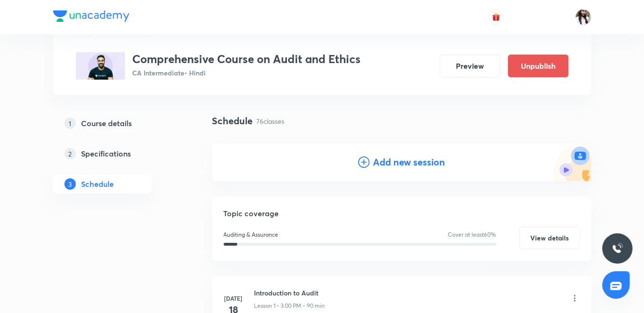  Describe the element at coordinates (118, 154) in the screenshot. I see `a: 2Specifications` at that location.